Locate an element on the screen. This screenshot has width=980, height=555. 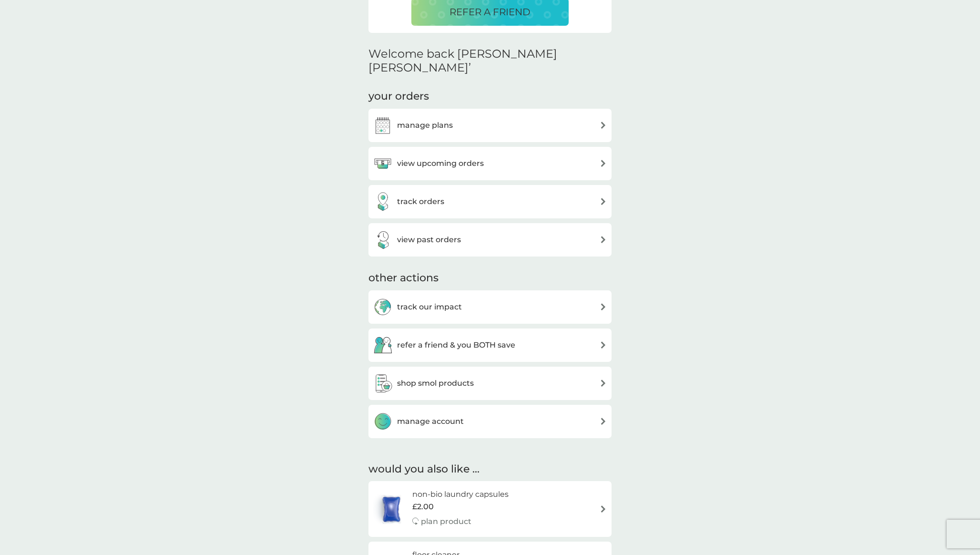
h3: track orders is located at coordinates (420, 202).